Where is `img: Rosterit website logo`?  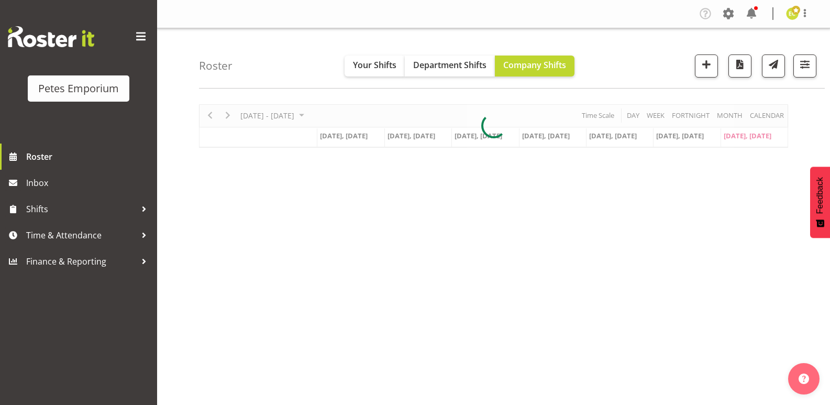 img: Rosterit website logo is located at coordinates (51, 37).